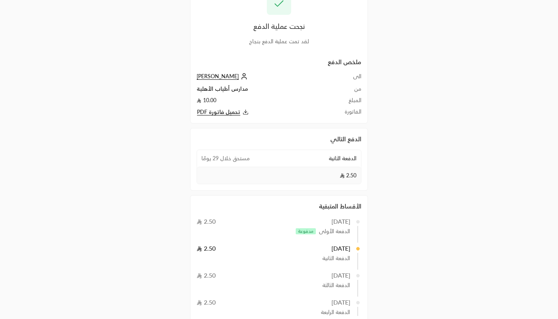 This screenshot has height=319, width=558. I want to click on button: تحميل فاتورة PDF, so click(260, 112).